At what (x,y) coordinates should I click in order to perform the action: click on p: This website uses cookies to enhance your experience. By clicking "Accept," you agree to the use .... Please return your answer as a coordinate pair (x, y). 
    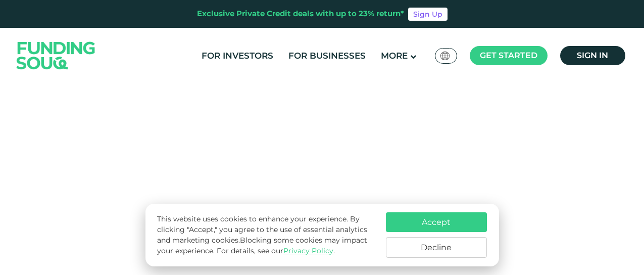
    Looking at the image, I should click on (266, 235).